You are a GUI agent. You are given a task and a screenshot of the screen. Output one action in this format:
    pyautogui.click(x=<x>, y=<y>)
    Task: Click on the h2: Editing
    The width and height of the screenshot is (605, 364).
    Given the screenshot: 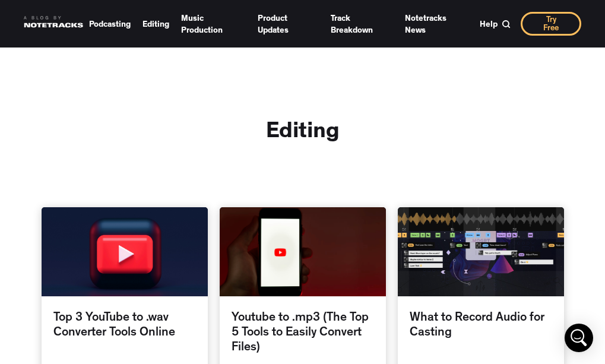 What is the action you would take?
    pyautogui.click(x=302, y=134)
    